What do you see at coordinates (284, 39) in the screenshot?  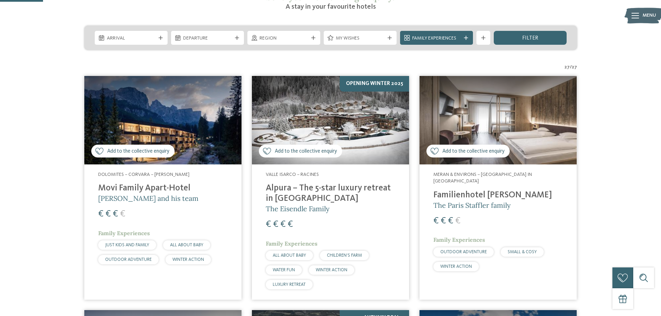 I see `span: Region` at bounding box center [284, 39].